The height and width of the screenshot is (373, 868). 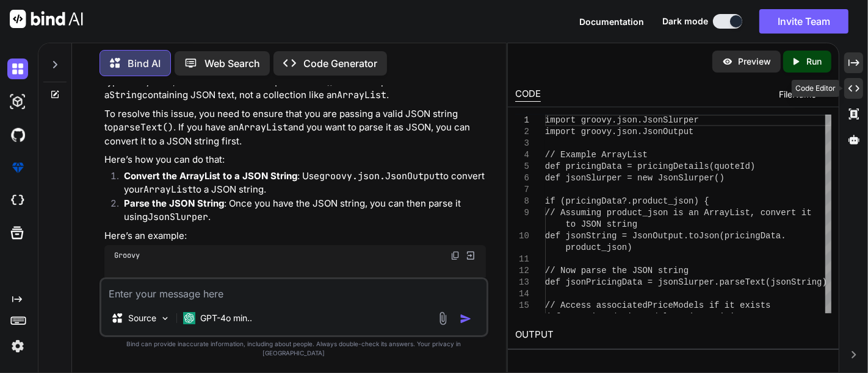 What do you see at coordinates (211, 176) in the screenshot?
I see `strong: Convert the ArrayList to a JSON String` at bounding box center [211, 176].